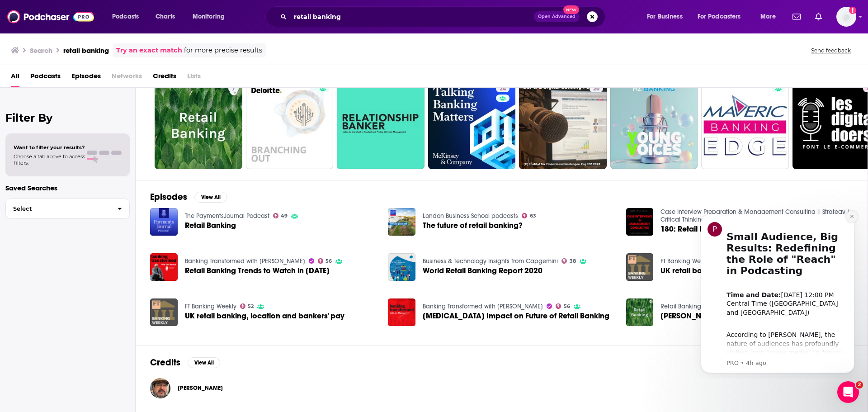 This screenshot has height=412, width=868. What do you see at coordinates (719, 16) in the screenshot?
I see `span: For Podcasters` at bounding box center [719, 16].